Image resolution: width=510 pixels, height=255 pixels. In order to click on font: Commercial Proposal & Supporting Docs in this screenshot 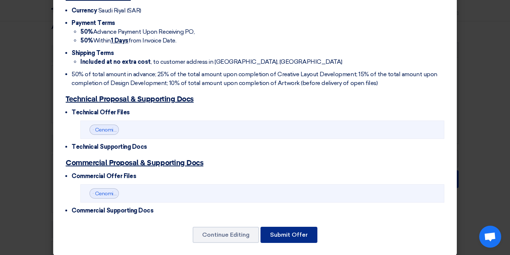, I will do `click(134, 163)`.